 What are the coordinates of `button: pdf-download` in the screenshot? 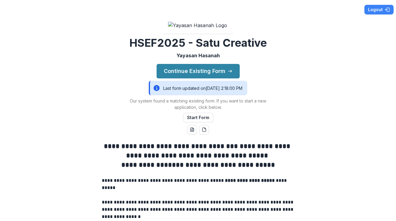 It's located at (204, 130).